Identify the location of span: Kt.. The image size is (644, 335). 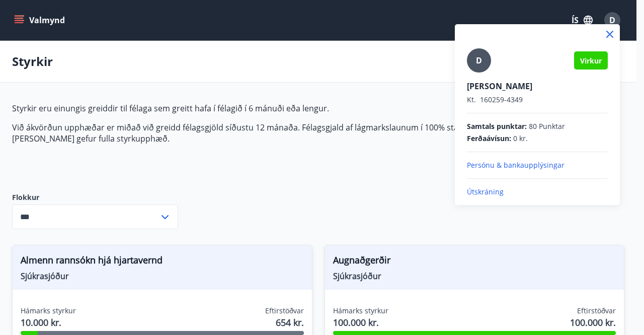
(471, 99).